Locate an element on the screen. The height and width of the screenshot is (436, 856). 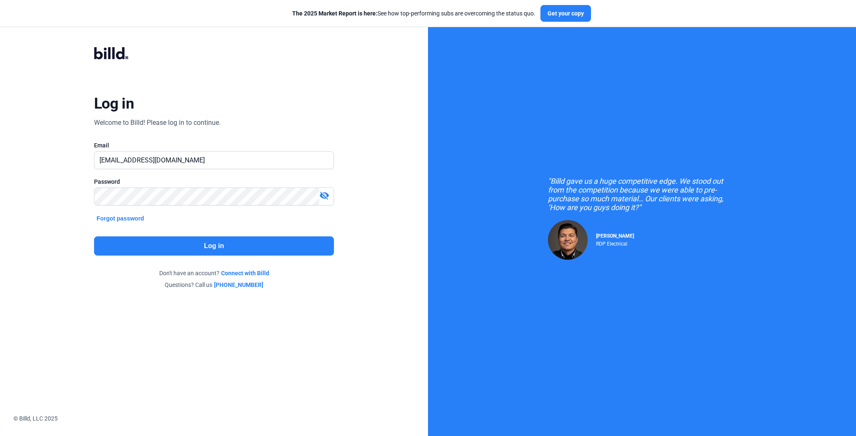
div: "Billd gave us a huge competitive edge. We stood out from the competition because we were able to... is located at coordinates (642, 194).